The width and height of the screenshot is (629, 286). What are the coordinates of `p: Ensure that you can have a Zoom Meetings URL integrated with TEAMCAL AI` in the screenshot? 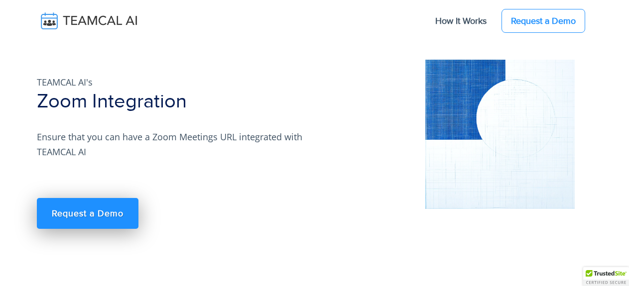 It's located at (186, 144).